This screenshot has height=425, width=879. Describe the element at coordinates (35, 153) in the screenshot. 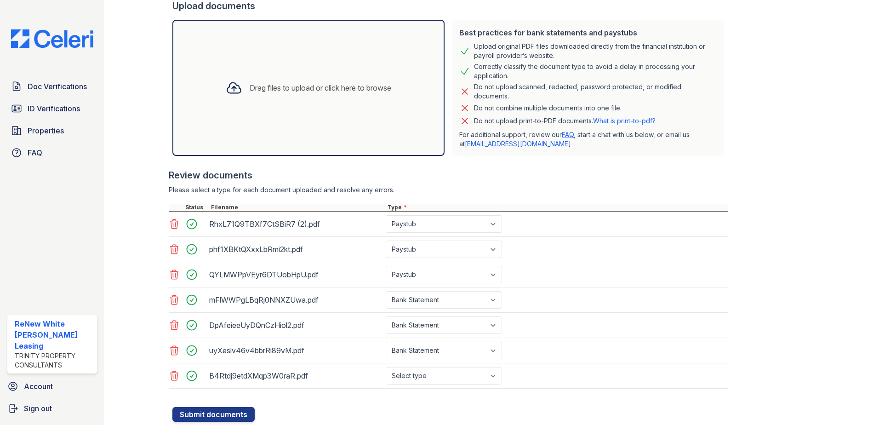

I see `span: FAQ` at that location.